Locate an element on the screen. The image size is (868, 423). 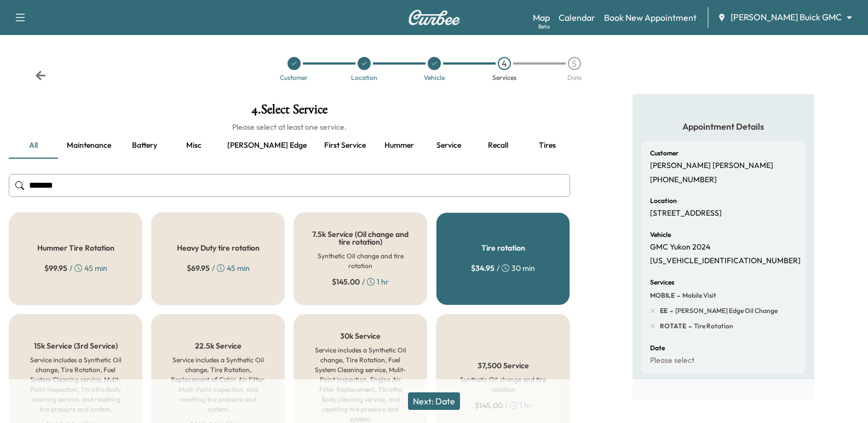
h5: 22.5k Service is located at coordinates (218, 346).